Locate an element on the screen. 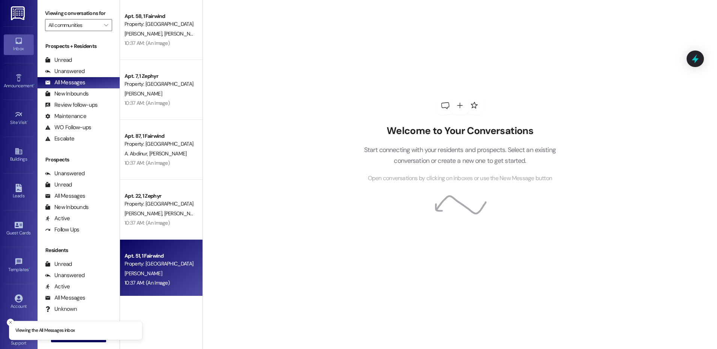  h2: Welcome to Your Conversations is located at coordinates (460, 131).